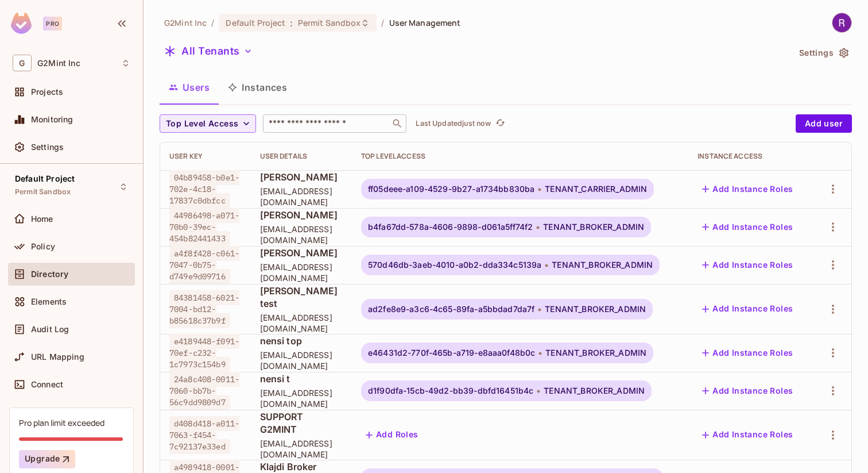  I want to click on span: Audit Log, so click(50, 329).